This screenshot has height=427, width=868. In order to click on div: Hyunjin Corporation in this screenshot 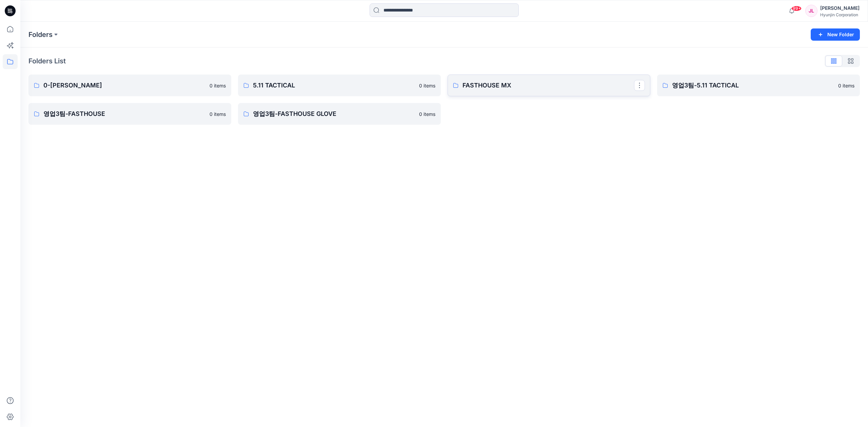, I will do `click(840, 14)`.